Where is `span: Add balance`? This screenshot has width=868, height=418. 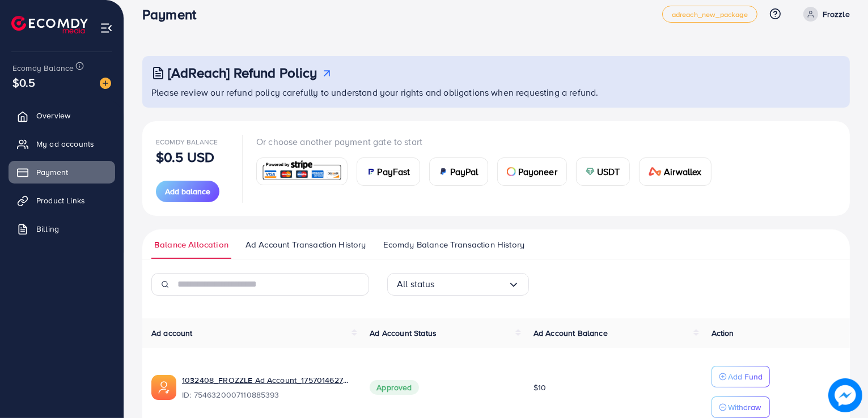
span: Add balance is located at coordinates (187, 192).